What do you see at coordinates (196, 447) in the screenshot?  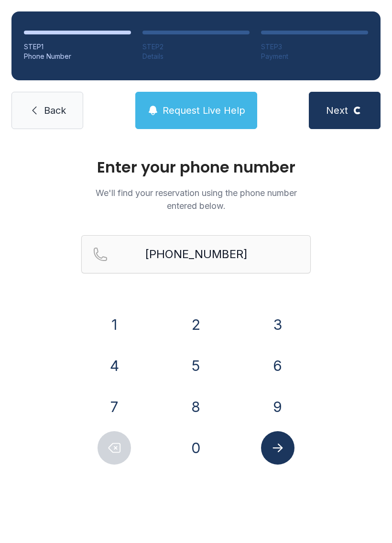 I see `button: 0` at bounding box center [196, 447].